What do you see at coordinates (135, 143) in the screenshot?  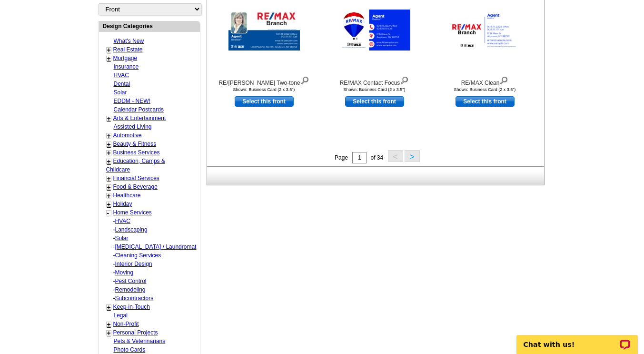 I see `a: Beauty & Fitness` at bounding box center [135, 143].